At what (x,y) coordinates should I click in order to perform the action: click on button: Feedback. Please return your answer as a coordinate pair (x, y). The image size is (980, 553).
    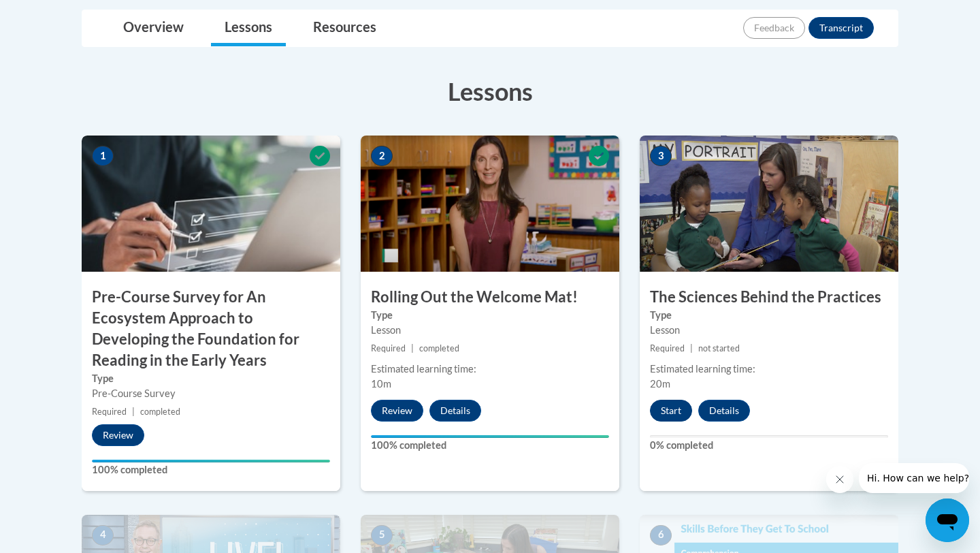
    Looking at the image, I should click on (773, 28).